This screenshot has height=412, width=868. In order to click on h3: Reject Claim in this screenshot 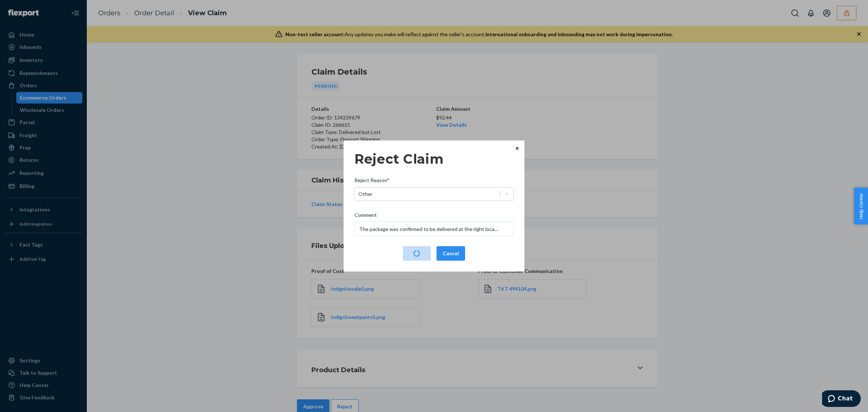, I will do `click(434, 159)`.